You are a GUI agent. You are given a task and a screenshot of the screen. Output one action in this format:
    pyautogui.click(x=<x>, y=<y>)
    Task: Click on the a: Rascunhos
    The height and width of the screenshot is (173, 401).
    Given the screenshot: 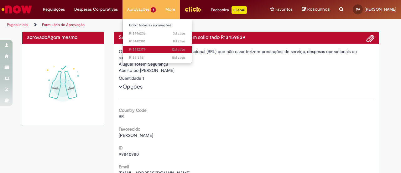 What is the action you would take?
    pyautogui.click(x=316, y=9)
    